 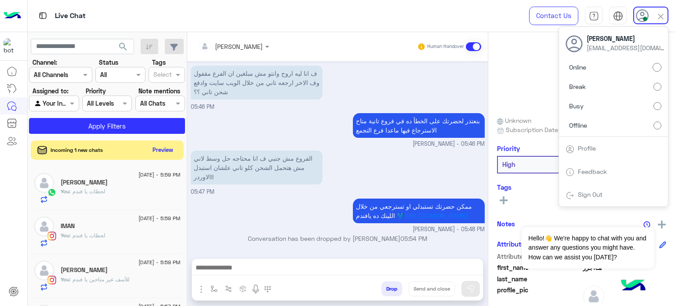 What do you see at coordinates (513, 244) in the screenshot?
I see `h6: Attributes` at bounding box center [513, 244].